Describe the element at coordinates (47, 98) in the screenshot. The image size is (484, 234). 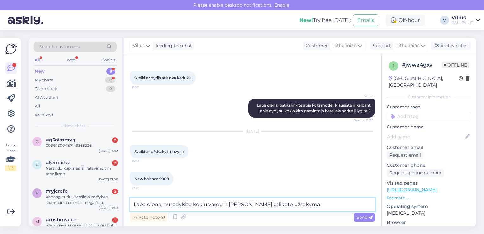
I see `div: AI Assistant` at that location.